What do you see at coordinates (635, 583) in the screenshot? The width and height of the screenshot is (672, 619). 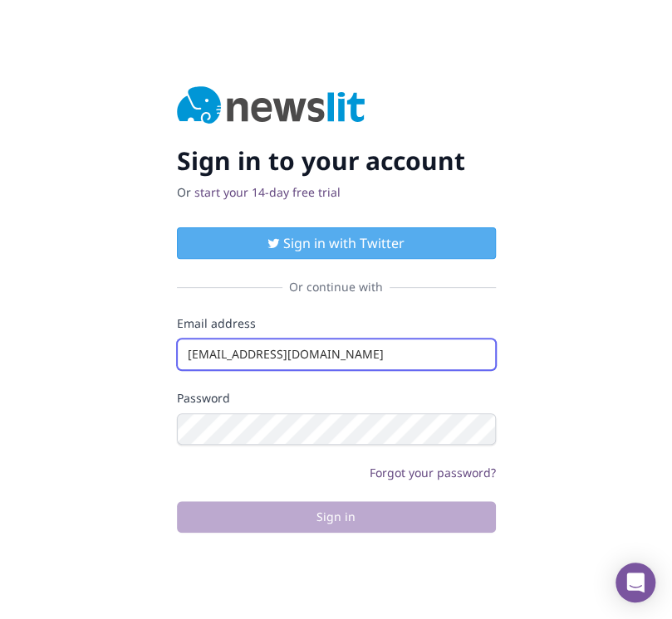 I see `div: Open Intercom Messenger` at bounding box center [635, 583].